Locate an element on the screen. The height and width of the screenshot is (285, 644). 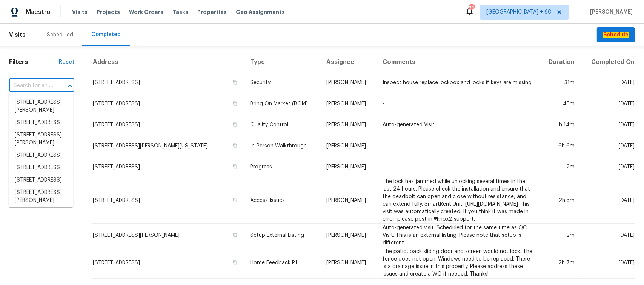
span: Properties is located at coordinates (211, 12).